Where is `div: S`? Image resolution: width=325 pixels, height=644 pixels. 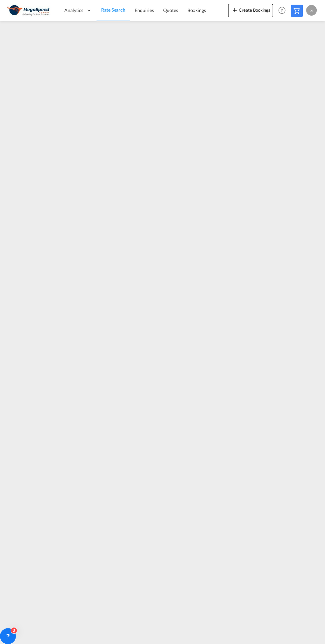
div: S is located at coordinates (311, 10).